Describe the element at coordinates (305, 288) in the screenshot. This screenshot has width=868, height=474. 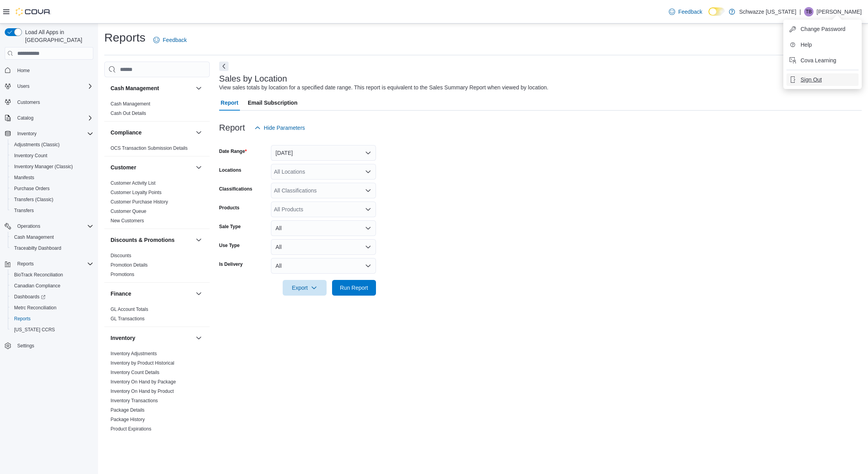
I see `span: Export` at that location.